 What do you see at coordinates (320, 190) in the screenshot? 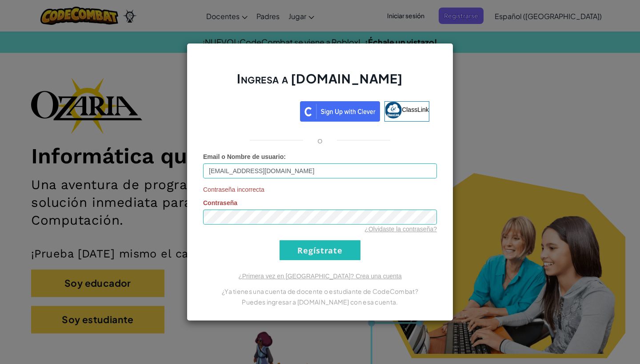
I see `span: Contraseña incorrecta` at bounding box center [320, 190].